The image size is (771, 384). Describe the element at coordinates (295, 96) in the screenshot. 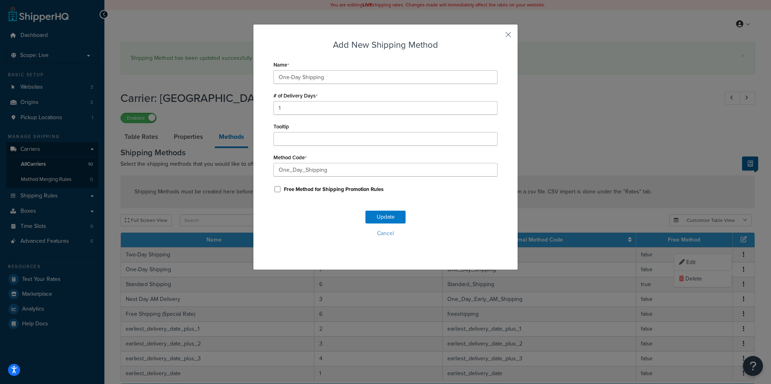

I see `label: # of Delivery Days` at that location.